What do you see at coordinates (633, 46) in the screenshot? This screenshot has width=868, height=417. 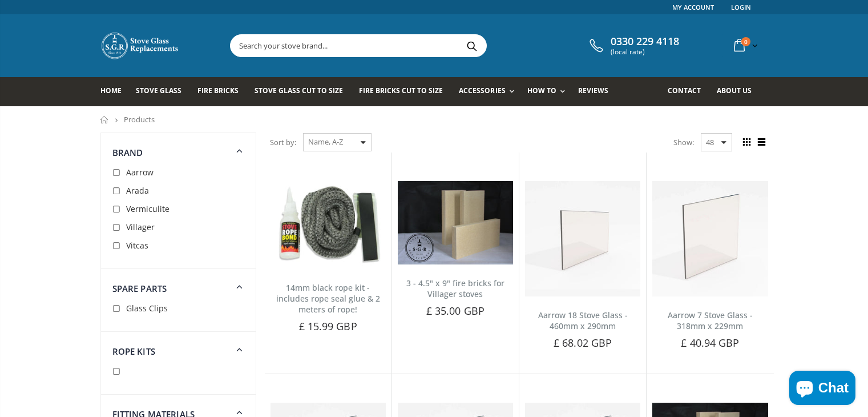 I see `a: 0330 229 4118 (local rate)` at bounding box center [633, 46].